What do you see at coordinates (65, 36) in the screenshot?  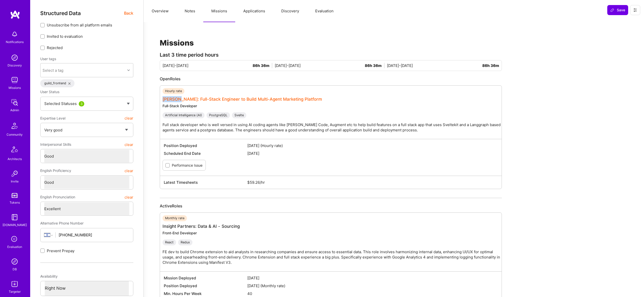 I see `span: Invited to evaluation` at bounding box center [65, 36].